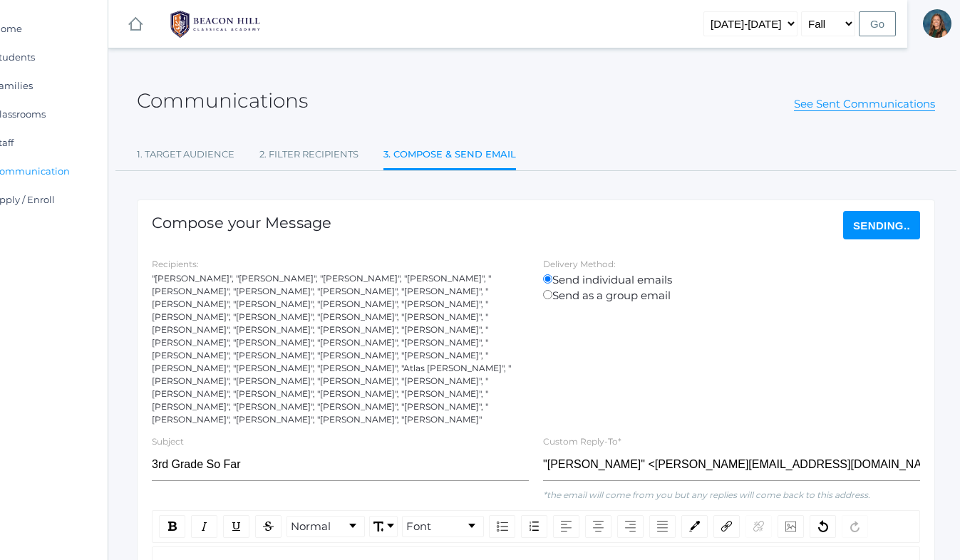 This screenshot has width=960, height=560. I want to click on div: rdw-color-picker, so click(694, 527).